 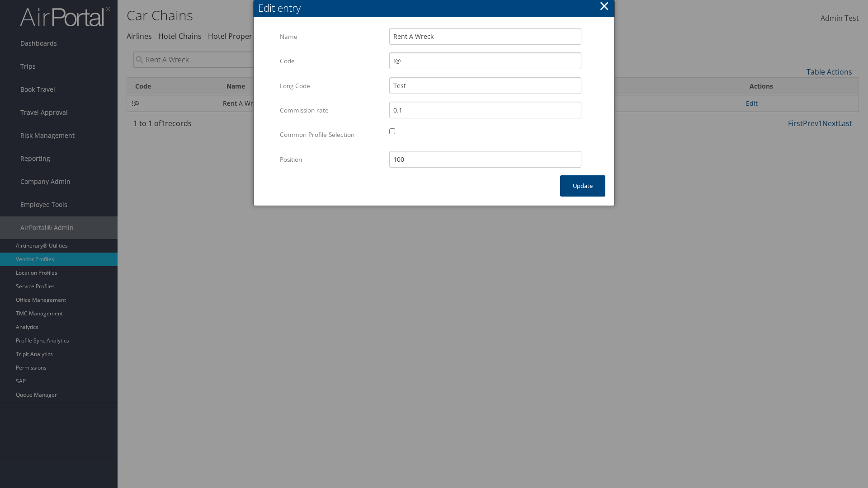 What do you see at coordinates (436, 8) in the screenshot?
I see `div: Edit entry` at bounding box center [436, 8].